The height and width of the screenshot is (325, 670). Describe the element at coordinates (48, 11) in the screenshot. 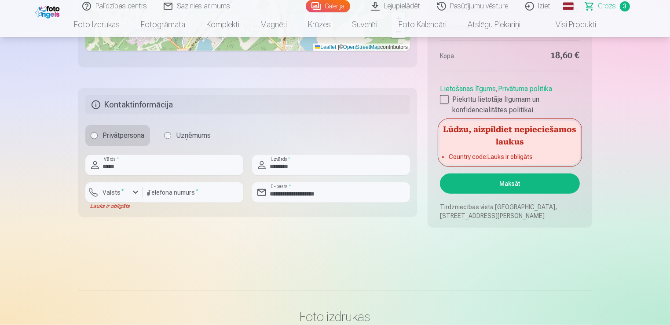

I see `img: /fa1` at that location.